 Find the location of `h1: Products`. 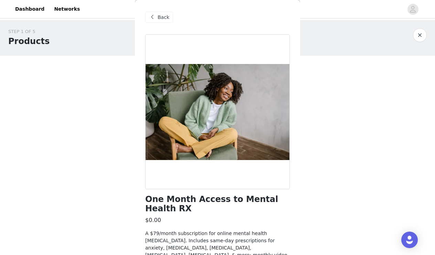

h1: Products is located at coordinates (29, 41).